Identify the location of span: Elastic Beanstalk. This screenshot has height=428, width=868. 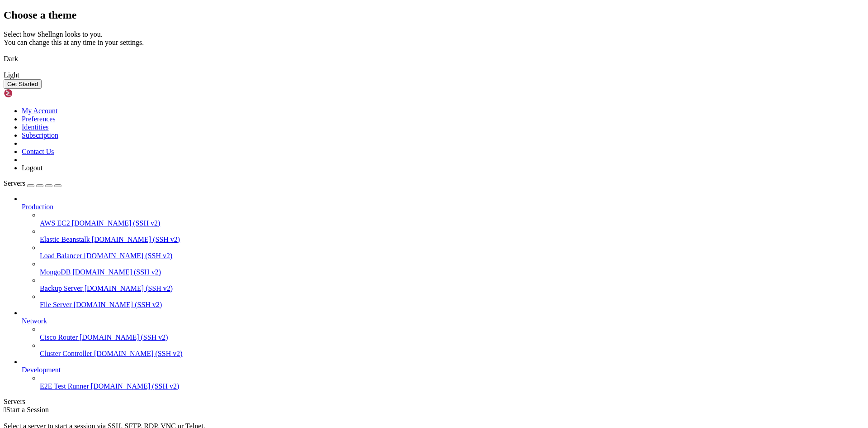
(65, 239).